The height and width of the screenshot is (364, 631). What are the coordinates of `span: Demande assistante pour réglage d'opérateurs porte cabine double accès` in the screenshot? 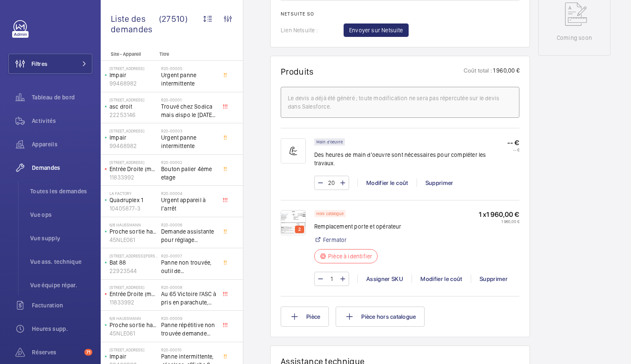 It's located at (189, 236).